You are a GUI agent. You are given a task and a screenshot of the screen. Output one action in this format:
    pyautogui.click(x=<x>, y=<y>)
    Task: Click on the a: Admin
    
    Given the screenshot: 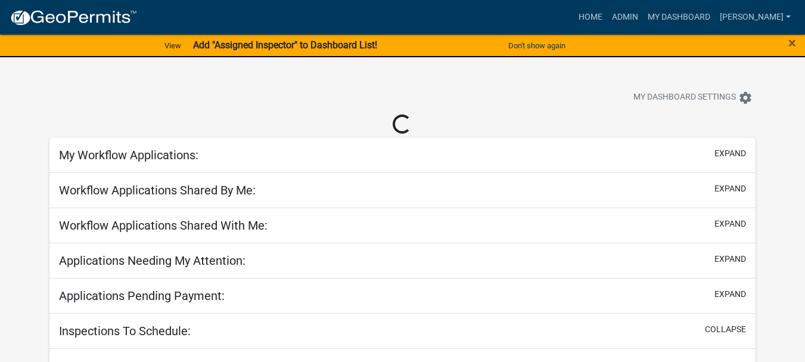 What is the action you would take?
    pyautogui.click(x=625, y=17)
    